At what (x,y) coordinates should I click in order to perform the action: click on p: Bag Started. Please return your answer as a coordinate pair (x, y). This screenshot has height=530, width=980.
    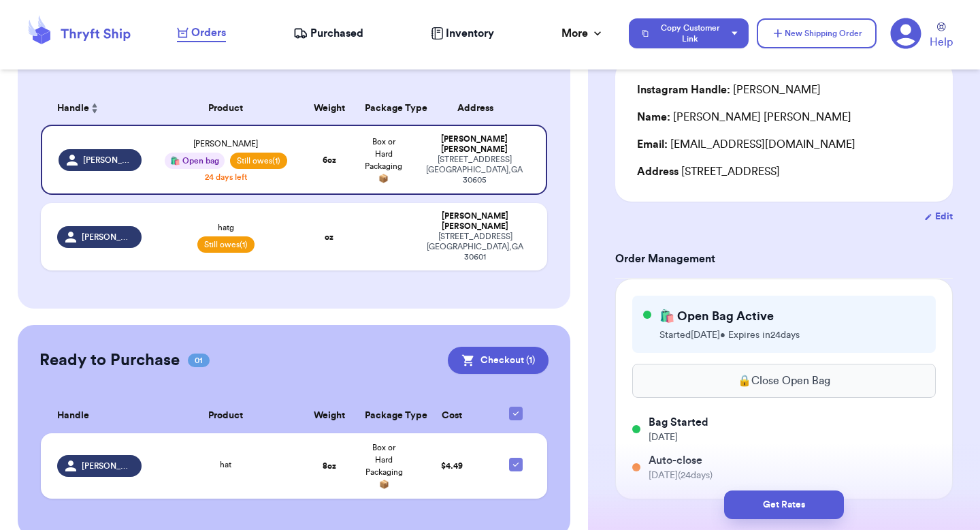
    Looking at the image, I should click on (679, 422).